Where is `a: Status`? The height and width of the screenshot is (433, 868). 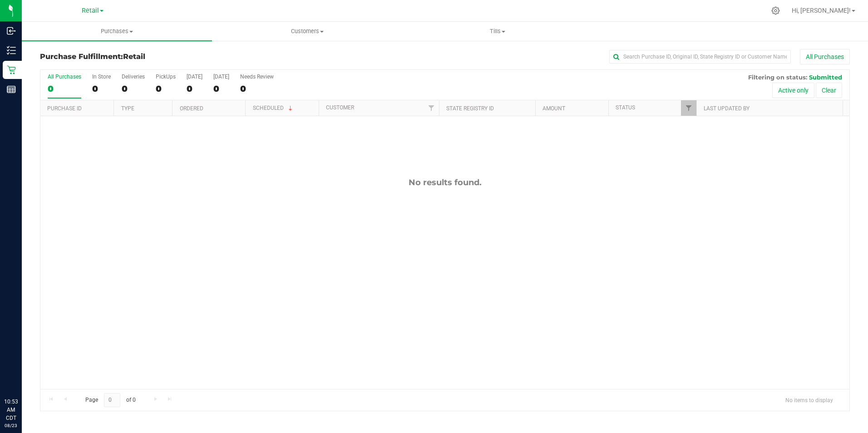 a: Status is located at coordinates (625, 107).